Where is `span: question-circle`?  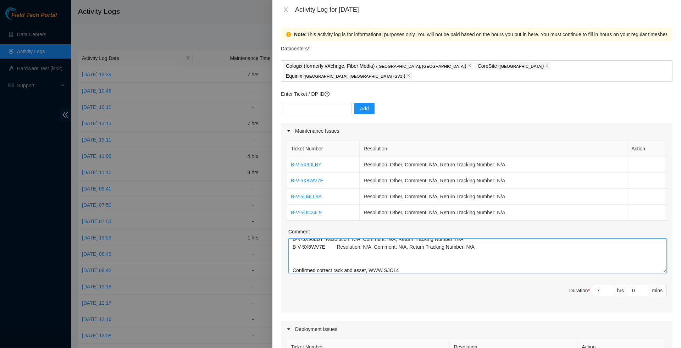 span: question-circle is located at coordinates (327, 94).